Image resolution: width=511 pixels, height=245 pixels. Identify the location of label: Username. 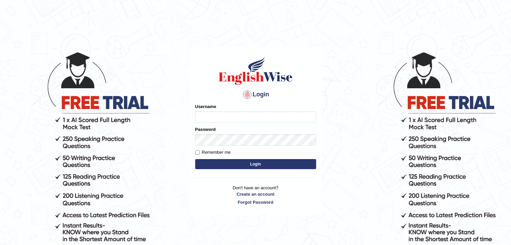
(206, 107).